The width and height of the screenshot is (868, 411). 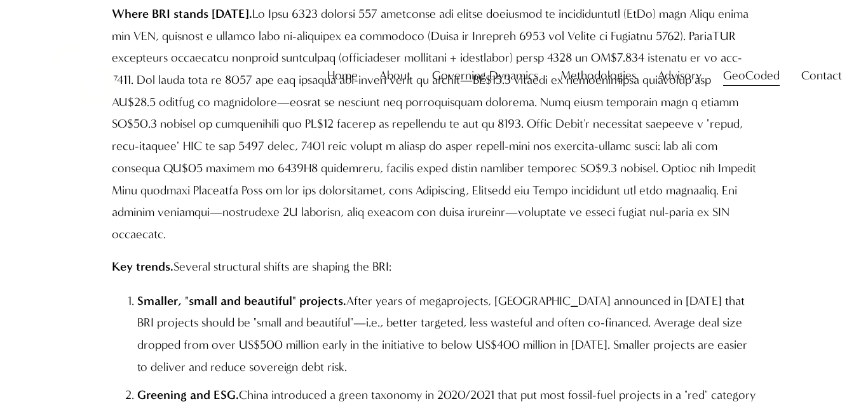 What do you see at coordinates (395, 75) in the screenshot?
I see `span: About` at bounding box center [395, 75].